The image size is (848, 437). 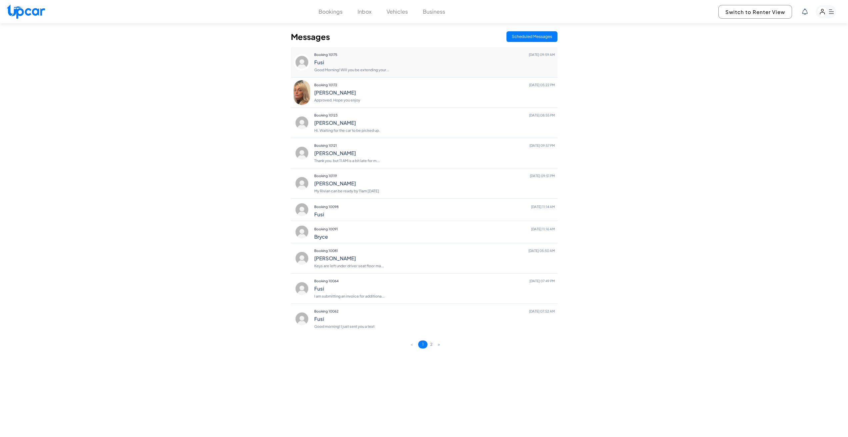 What do you see at coordinates (431, 345) in the screenshot?
I see `button: 2` at bounding box center [431, 345].